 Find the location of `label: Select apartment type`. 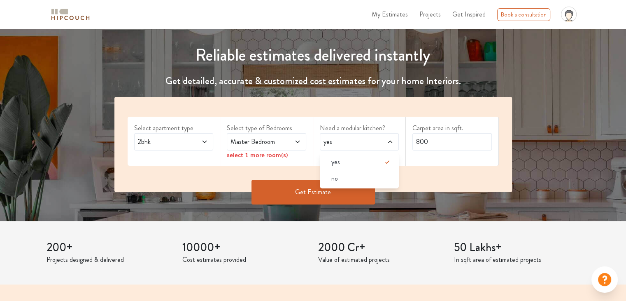

label: Select apartment type is located at coordinates (174, 128).